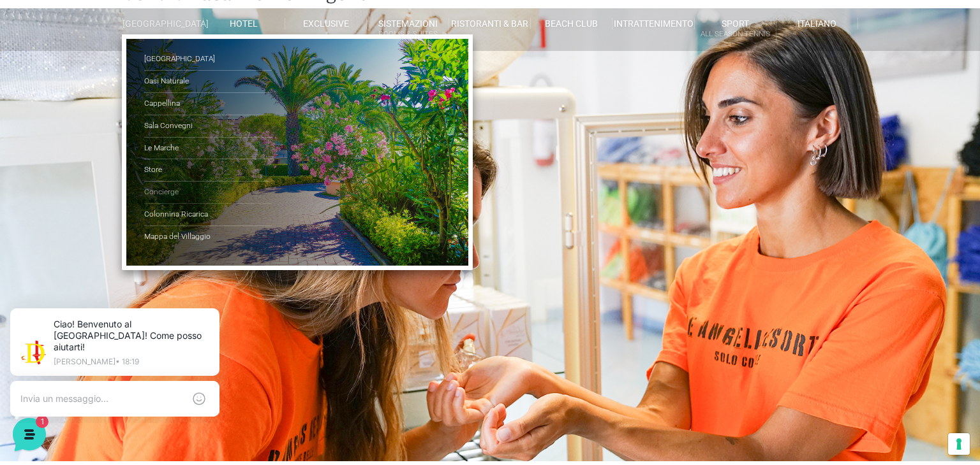 The height and width of the screenshot is (465, 980). I want to click on a: Exclusive, so click(326, 23).